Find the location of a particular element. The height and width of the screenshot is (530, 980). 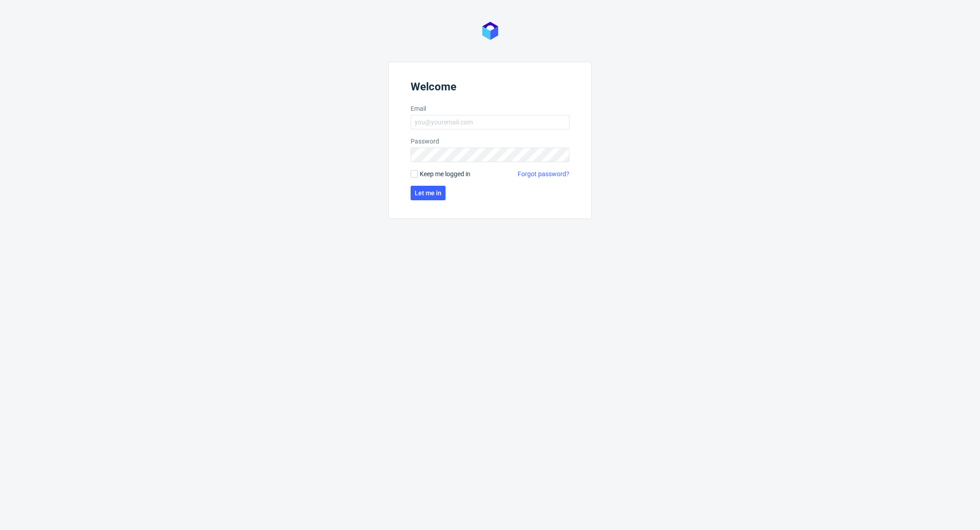

span: Keep me logged in is located at coordinates (445, 174).